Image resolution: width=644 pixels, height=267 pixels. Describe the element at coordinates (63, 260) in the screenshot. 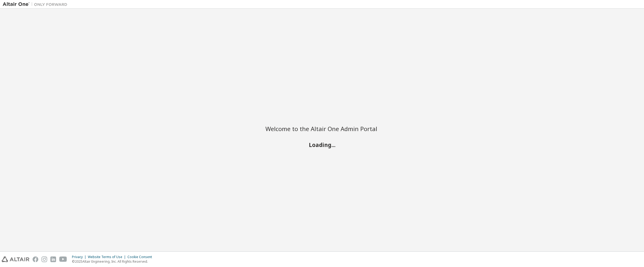

I see `img: youtube.svg` at that location.